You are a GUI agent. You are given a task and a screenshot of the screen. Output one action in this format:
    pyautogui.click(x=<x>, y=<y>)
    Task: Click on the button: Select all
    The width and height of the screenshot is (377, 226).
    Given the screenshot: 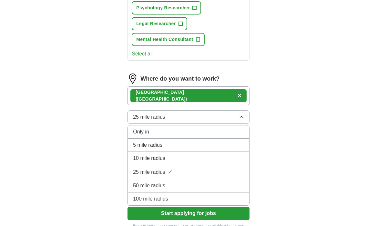 What is the action you would take?
    pyautogui.click(x=142, y=54)
    